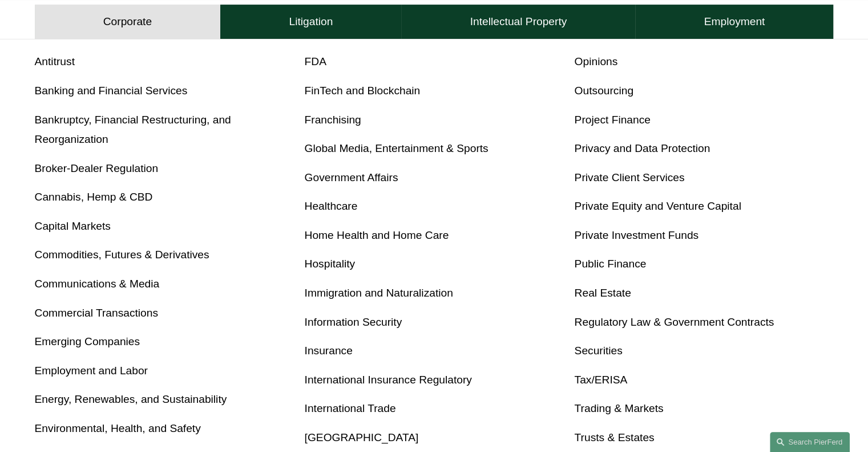 This screenshot has width=868, height=452. What do you see at coordinates (330, 264) in the screenshot?
I see `a: Hospitality` at bounding box center [330, 264].